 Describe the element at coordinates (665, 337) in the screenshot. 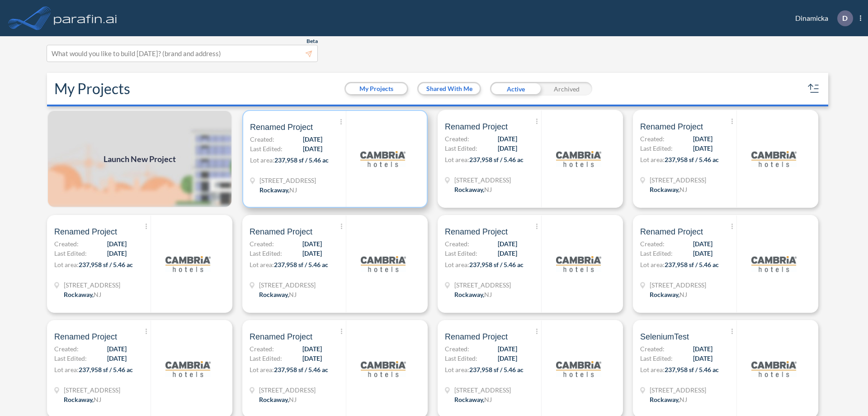

I see `span: SeleniumTest` at that location.